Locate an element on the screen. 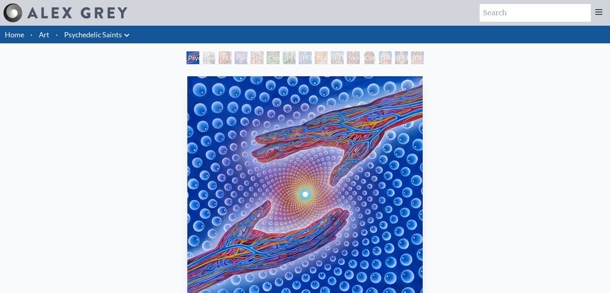 The width and height of the screenshot is (610, 293). div: Psychedelic Healing is located at coordinates (193, 58).